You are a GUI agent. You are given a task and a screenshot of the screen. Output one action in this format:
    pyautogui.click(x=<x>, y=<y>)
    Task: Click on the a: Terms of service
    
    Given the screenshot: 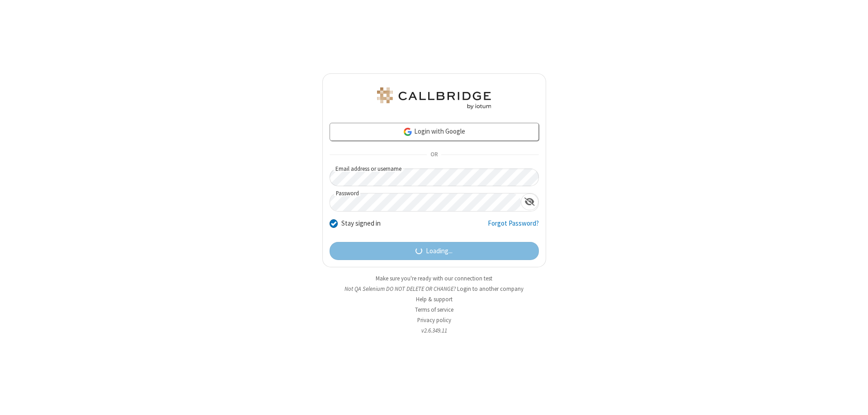 What is the action you would take?
    pyautogui.click(x=434, y=309)
    